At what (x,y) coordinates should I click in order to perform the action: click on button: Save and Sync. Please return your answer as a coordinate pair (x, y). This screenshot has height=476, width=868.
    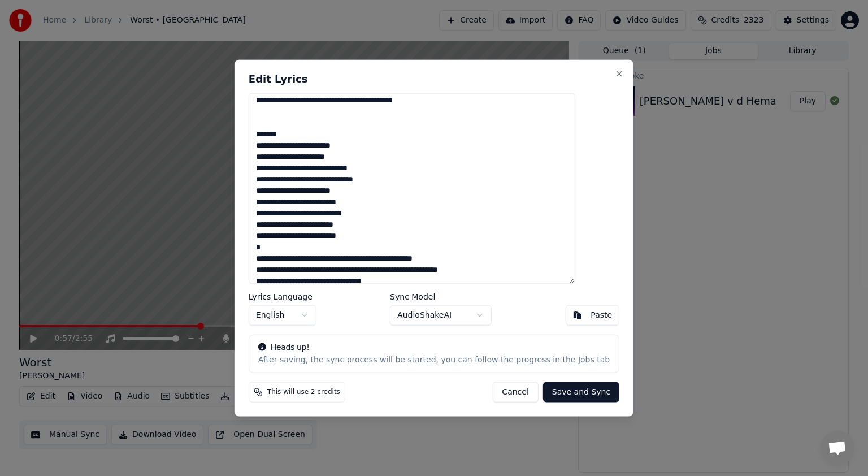
    Looking at the image, I should click on (581, 392).